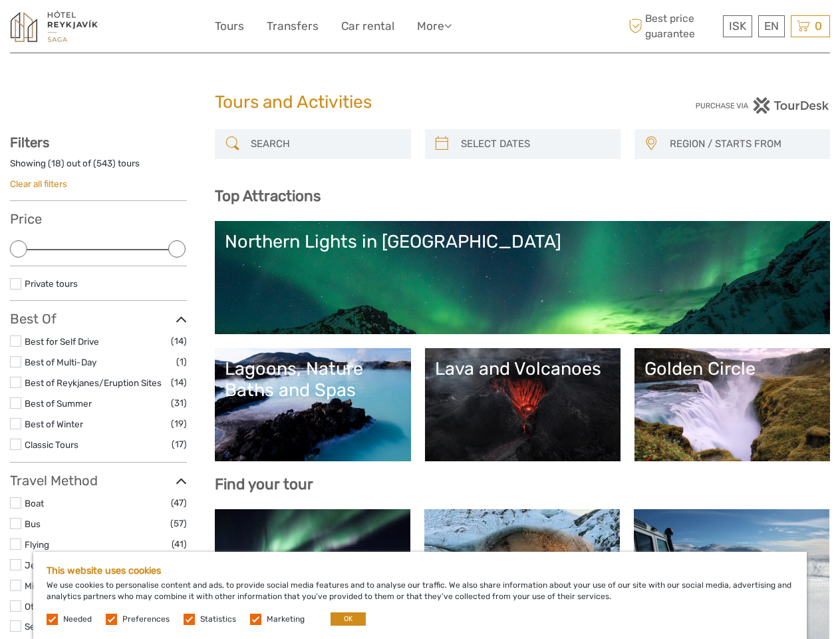 The image size is (840, 639). Describe the element at coordinates (99, 319) in the screenshot. I see `h3: Best Of` at that location.